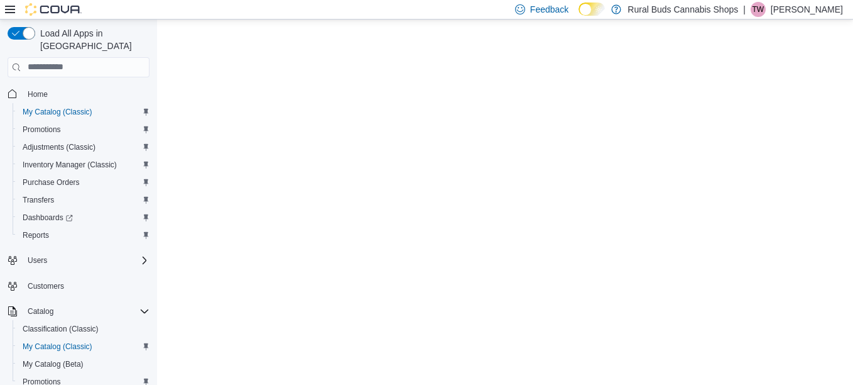  I want to click on div: Tianna Wanders, so click(759, 9).